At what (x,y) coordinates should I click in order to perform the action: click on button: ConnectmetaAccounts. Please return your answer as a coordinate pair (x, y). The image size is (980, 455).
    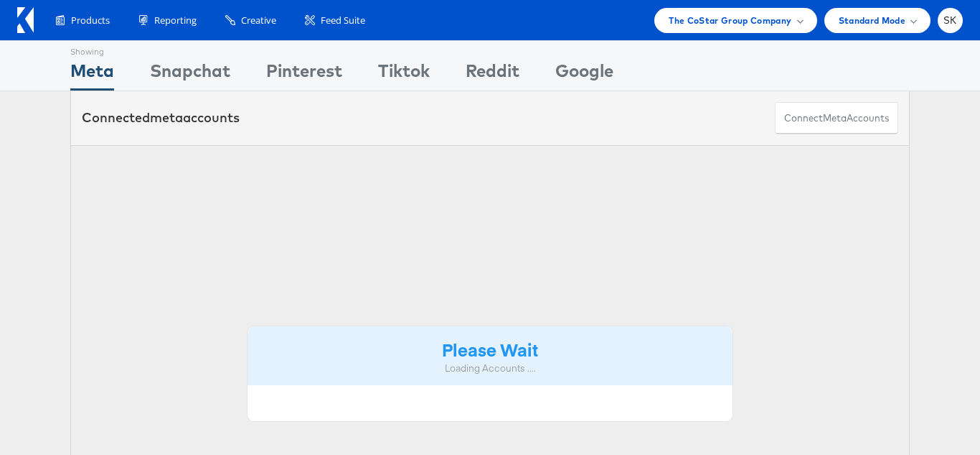
    Looking at the image, I should click on (836, 118).